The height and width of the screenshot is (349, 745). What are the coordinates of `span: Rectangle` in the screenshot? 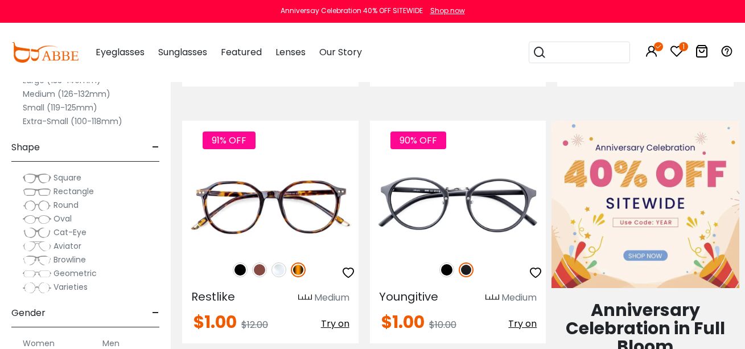 It's located at (73, 191).